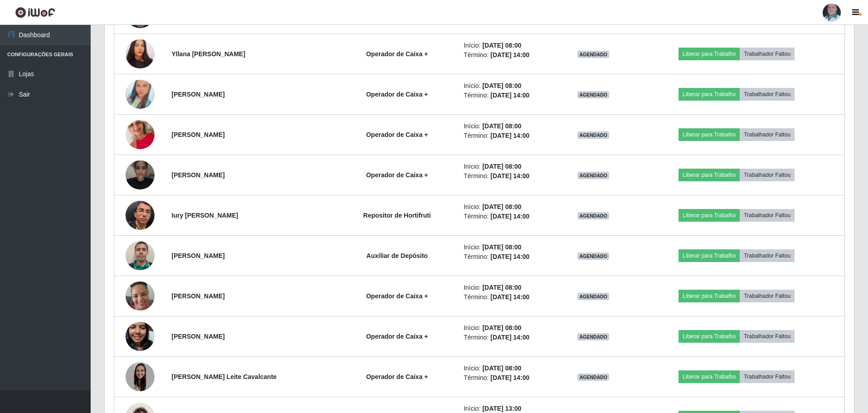 This screenshot has height=413, width=868. What do you see at coordinates (396, 256) in the screenshot?
I see `strong: Auxiliar de Depósito` at bounding box center [396, 256].